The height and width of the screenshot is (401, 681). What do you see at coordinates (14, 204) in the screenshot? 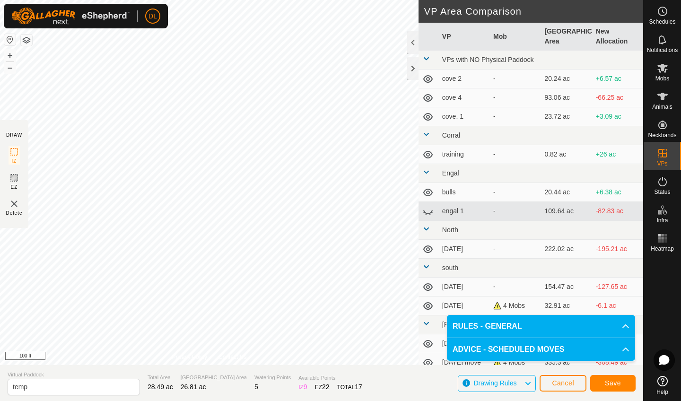
I see `img: VP` at bounding box center [14, 204].